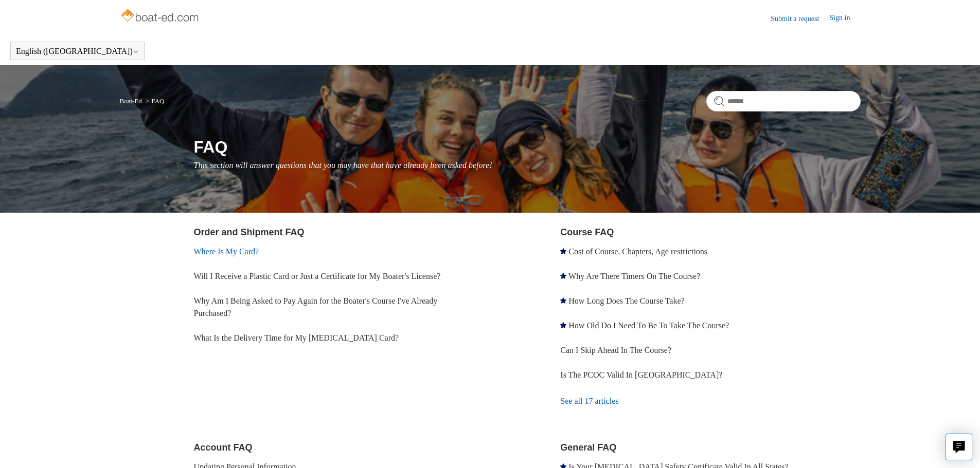 The height and width of the screenshot is (468, 980). What do you see at coordinates (587, 448) in the screenshot?
I see `a: General FAQ` at bounding box center [587, 448].